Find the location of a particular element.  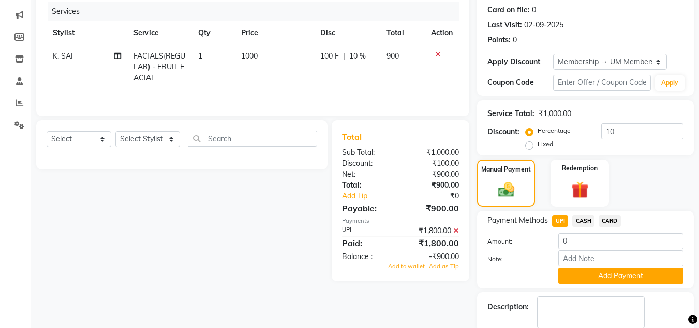

img: _gift.svg is located at coordinates (580, 189).